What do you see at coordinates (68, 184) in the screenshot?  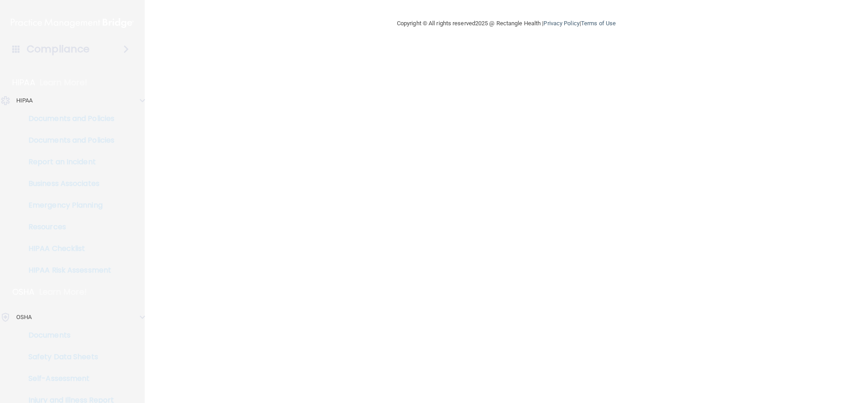 I see `p: Business Associates` at bounding box center [68, 184].